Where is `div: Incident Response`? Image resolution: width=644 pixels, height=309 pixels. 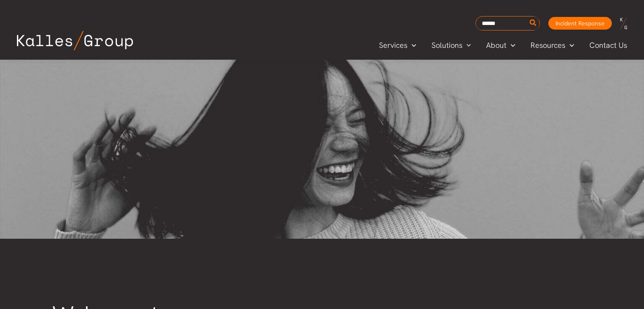
div: Incident Response is located at coordinates (580, 24).